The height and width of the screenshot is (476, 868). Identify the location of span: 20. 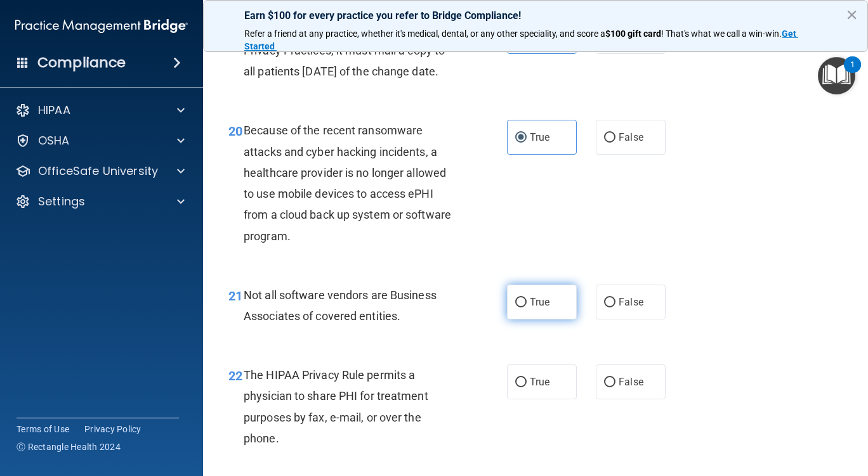
(236, 131).